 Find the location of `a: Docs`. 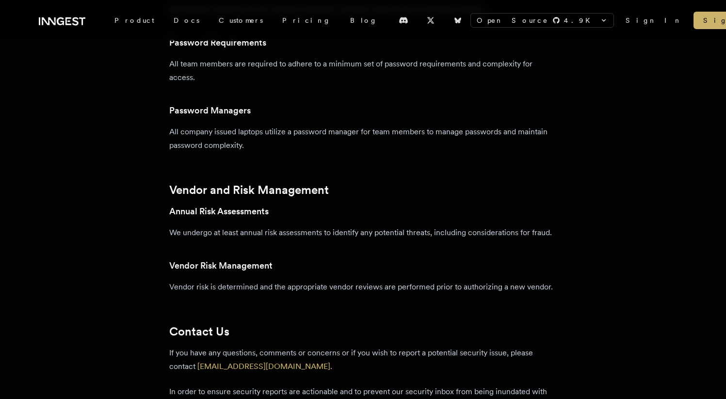

a: Docs is located at coordinates (186, 20).